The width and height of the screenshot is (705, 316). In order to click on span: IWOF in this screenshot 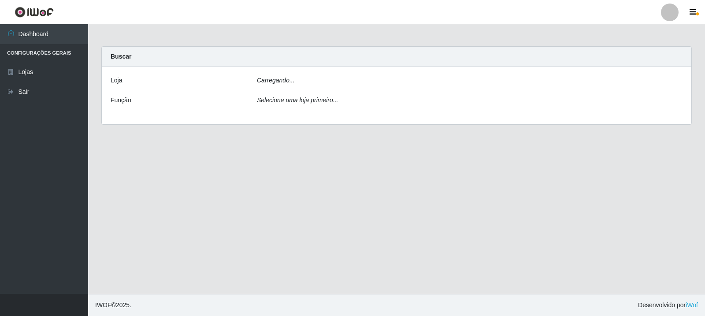, I will do `click(103, 305)`.